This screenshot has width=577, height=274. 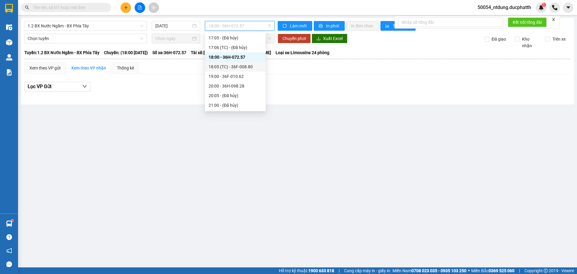 What do you see at coordinates (451, 22) in the screenshot?
I see `input: Nhập số tổng đài` at bounding box center [451, 22].